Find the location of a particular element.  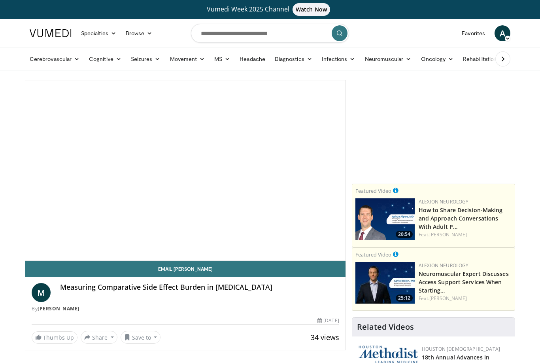

span: 20:54 is located at coordinates (404, 234).